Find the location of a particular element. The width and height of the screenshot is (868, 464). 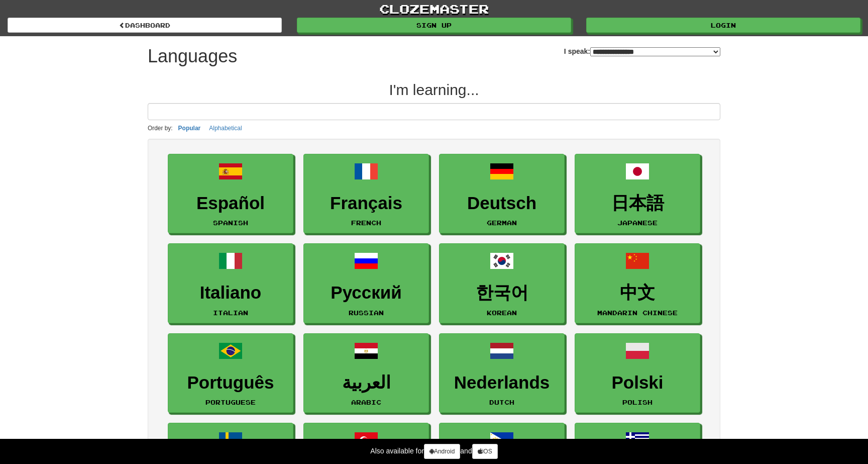

select: I speak: is located at coordinates (655, 52).